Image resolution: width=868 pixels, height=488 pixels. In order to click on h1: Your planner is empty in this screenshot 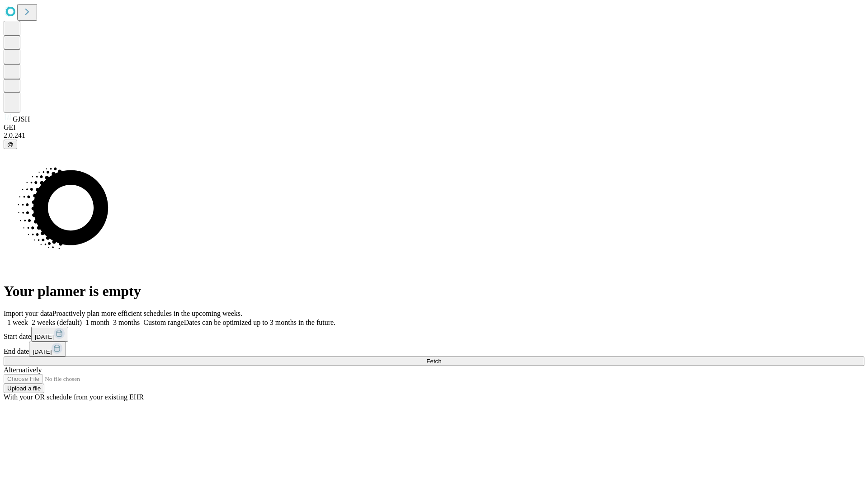, I will do `click(434, 291)`.